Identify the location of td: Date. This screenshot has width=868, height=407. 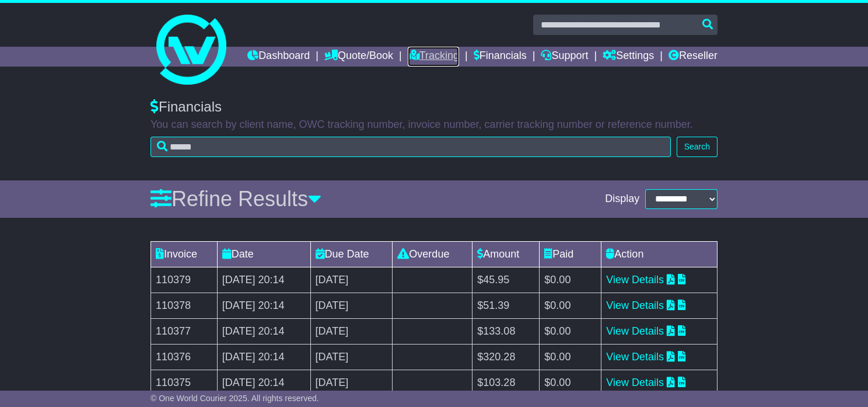
(264, 254).